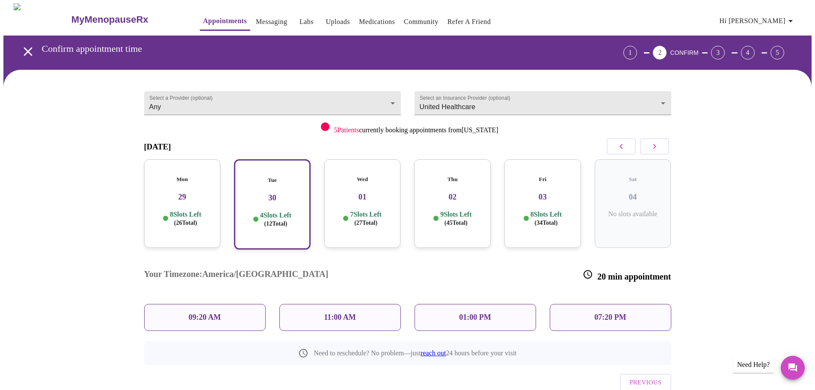 This screenshot has height=390, width=815. Describe the element at coordinates (28, 51) in the screenshot. I see `button: open drawer` at that location.